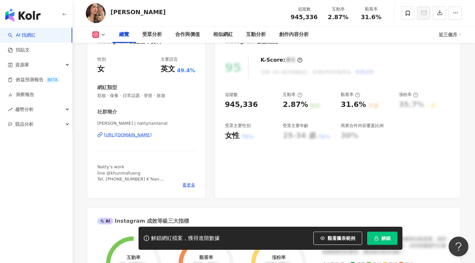 This screenshot has height=263, width=475. Describe the element at coordinates (22, 65) in the screenshot. I see `span: 資源庫` at that location.